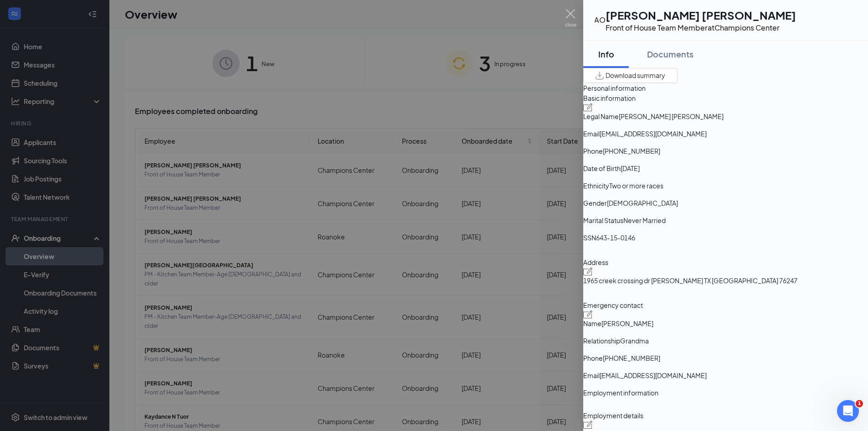  I want to click on div: AO, so click(599, 20).